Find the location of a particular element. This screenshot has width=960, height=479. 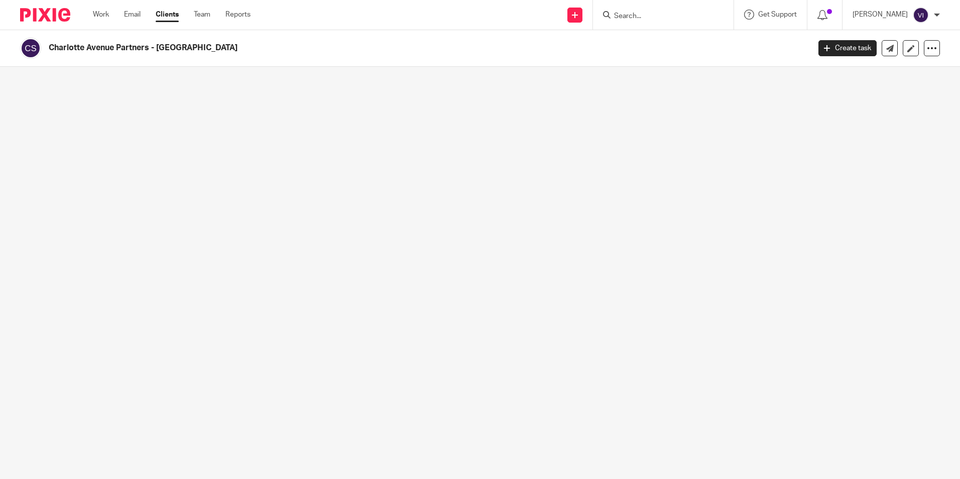

a: Team is located at coordinates (202, 15).